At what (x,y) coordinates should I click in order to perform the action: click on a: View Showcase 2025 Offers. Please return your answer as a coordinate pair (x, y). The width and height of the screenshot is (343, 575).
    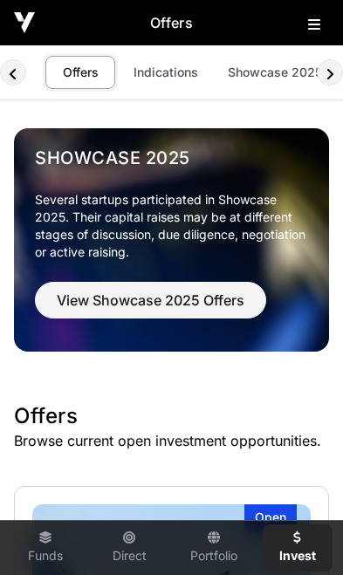
    Looking at the image, I should click on (150, 308).